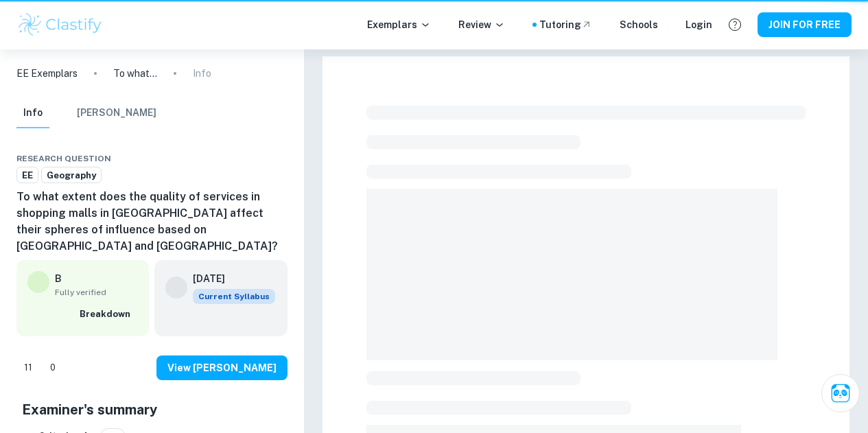  I want to click on button: JOIN FOR FREE, so click(804, 25).